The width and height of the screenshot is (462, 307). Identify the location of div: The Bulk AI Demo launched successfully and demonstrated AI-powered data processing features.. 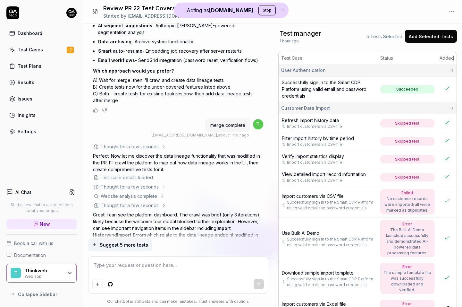
(407, 241).